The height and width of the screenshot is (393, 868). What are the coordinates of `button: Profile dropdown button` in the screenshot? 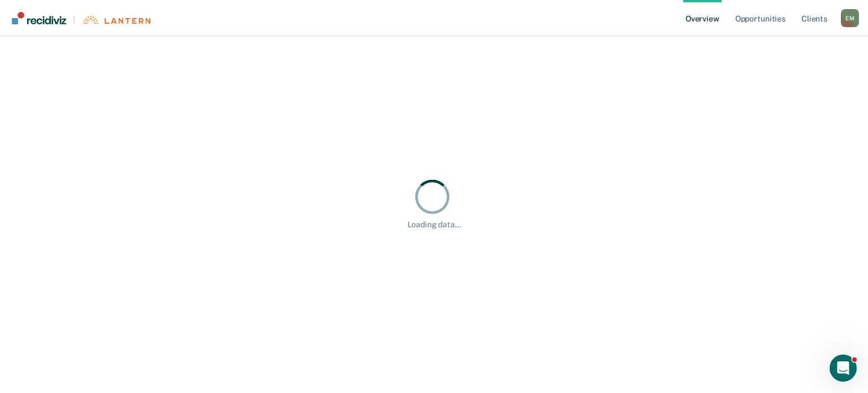 It's located at (850, 18).